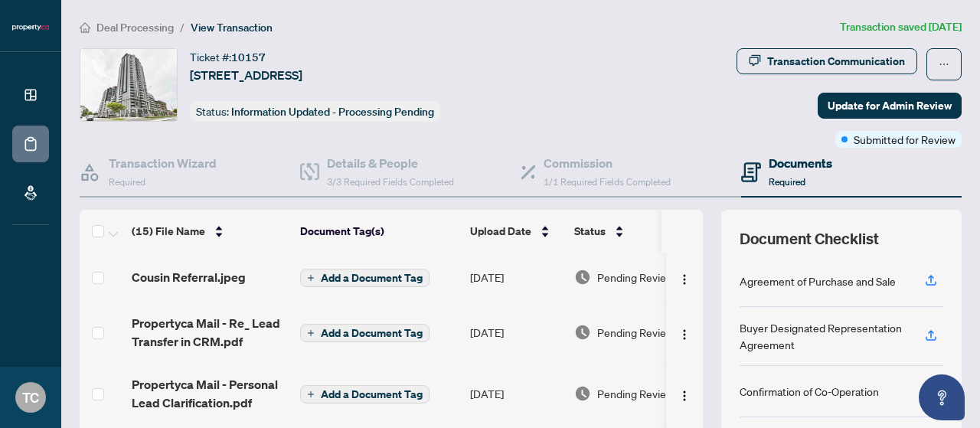 This screenshot has height=428, width=980. What do you see at coordinates (249, 57) in the screenshot?
I see `span: 10157` at bounding box center [249, 57].